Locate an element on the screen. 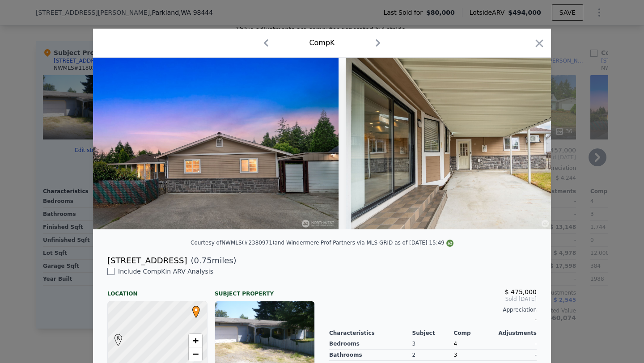 The height and width of the screenshot is (363, 644). span: Include Comp K in ARV Analysis is located at coordinates (166, 272).